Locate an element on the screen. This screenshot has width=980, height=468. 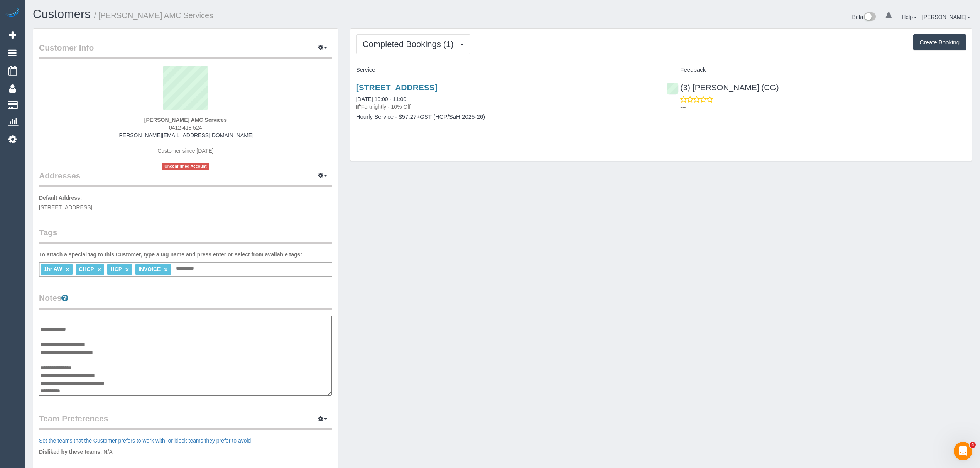
h4: Service is located at coordinates (506, 70).